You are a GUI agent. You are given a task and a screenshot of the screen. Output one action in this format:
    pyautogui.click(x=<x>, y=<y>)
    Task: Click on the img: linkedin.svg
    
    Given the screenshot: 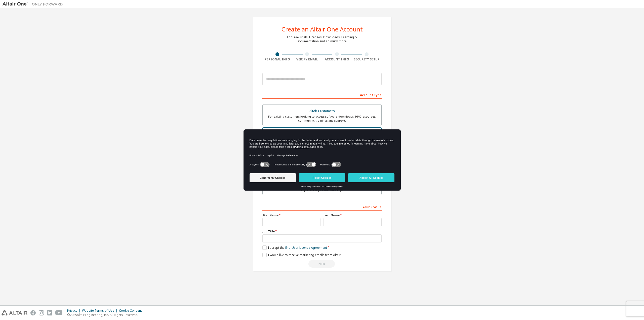 What is the action you would take?
    pyautogui.click(x=50, y=313)
    